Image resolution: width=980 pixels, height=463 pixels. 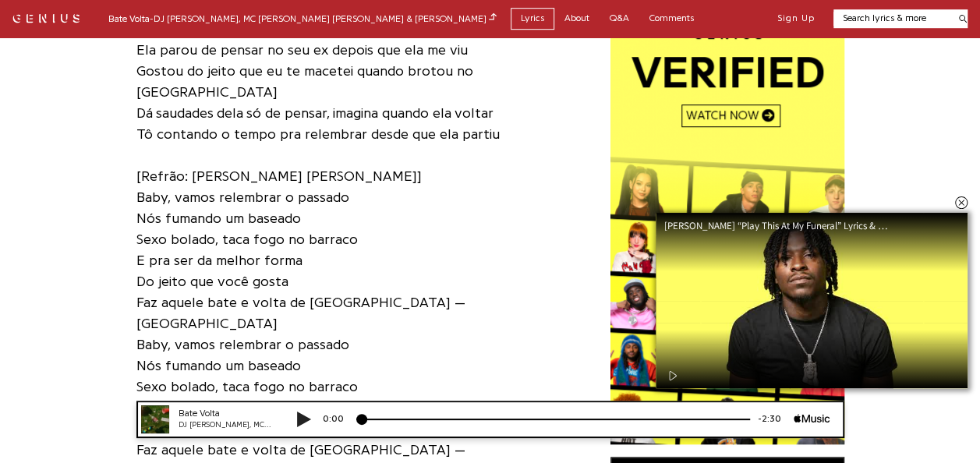 What do you see at coordinates (648, 18) in the screenshot?
I see `div: -2:30` at bounding box center [648, 18].